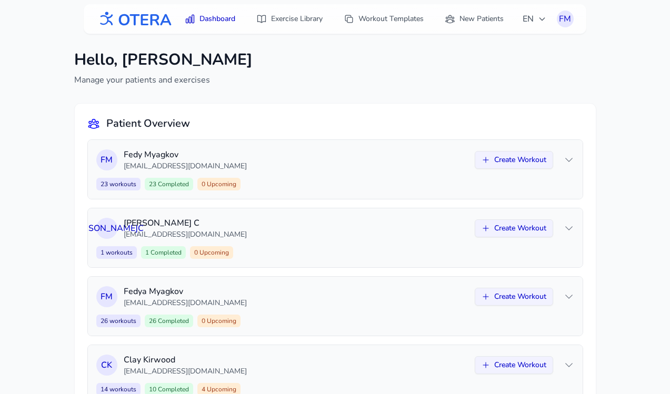 Image resolution: width=670 pixels, height=394 pixels. What do you see at coordinates (134, 19) in the screenshot?
I see `a: OTERA logo` at bounding box center [134, 19].